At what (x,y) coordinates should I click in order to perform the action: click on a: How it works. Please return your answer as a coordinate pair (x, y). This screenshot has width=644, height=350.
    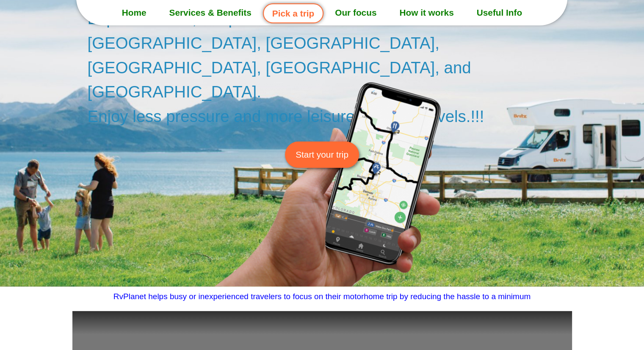
    Looking at the image, I should click on (426, 13).